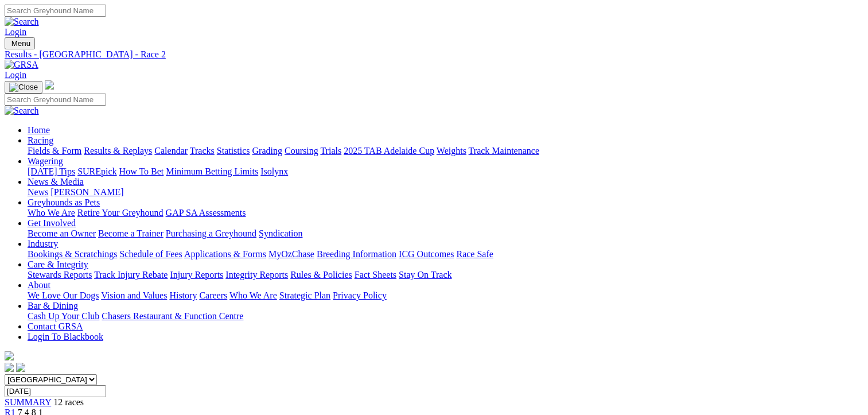 The width and height of the screenshot is (868, 415). Describe the element at coordinates (504, 150) in the screenshot. I see `a: Track Maintenance` at that location.